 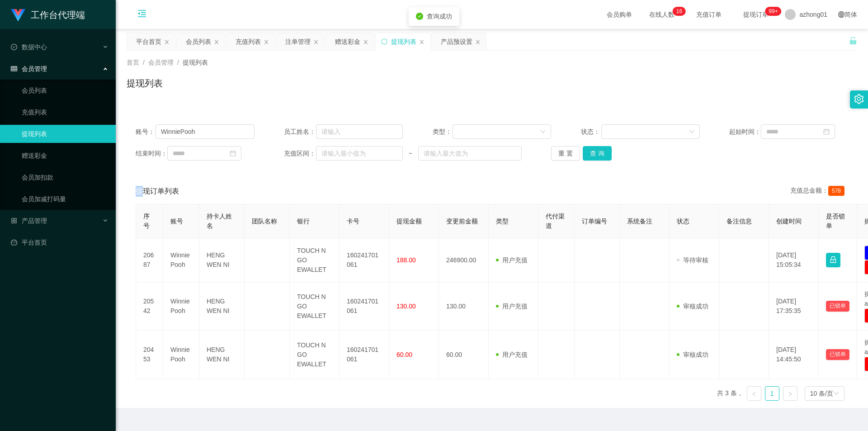 What do you see at coordinates (502, 221) in the screenshot?
I see `span: 类型` at bounding box center [502, 221].